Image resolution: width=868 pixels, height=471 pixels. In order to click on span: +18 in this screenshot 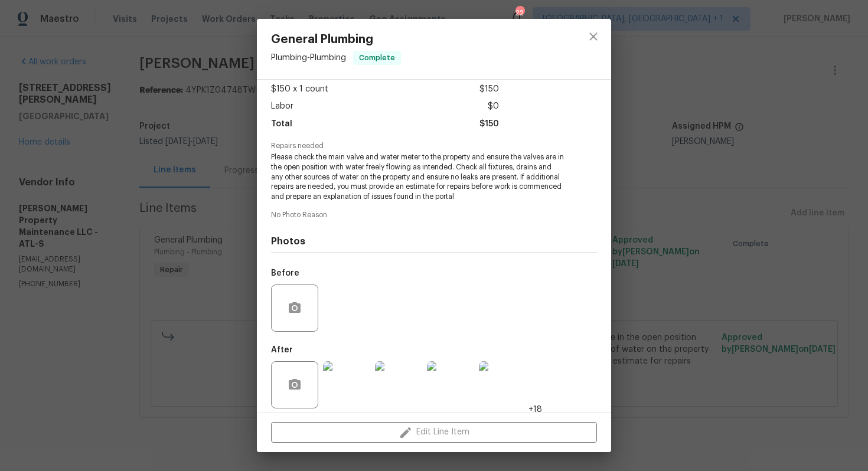, I will do `click(535, 410)`.